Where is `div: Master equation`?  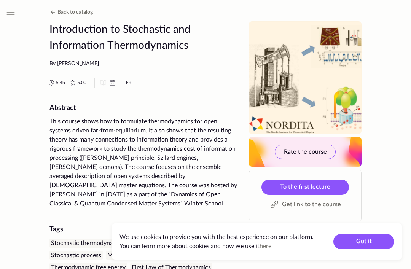 div: Master equation is located at coordinates (129, 255).